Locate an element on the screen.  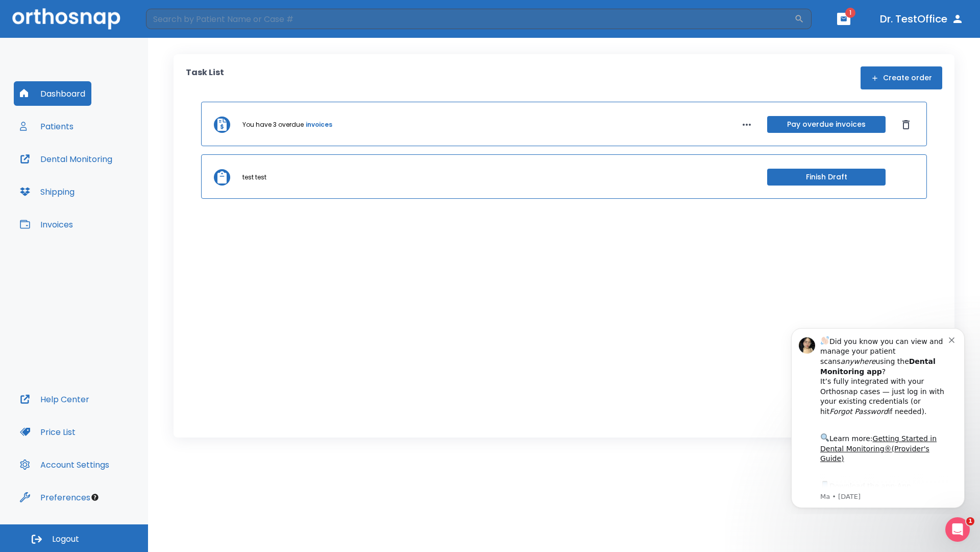
div: Learn more: ​ is located at coordinates (109, 134).